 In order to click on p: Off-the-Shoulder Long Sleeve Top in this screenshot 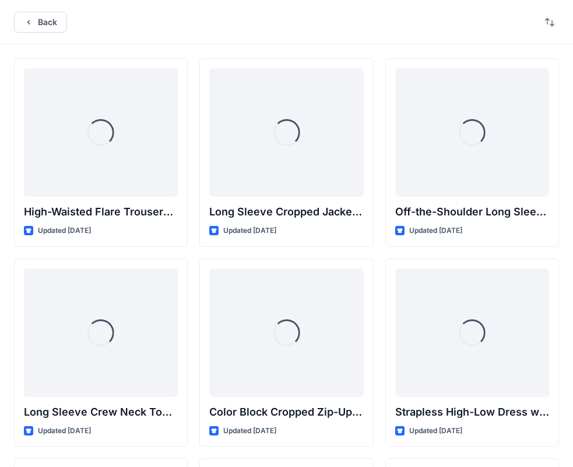, I will do `click(473, 212)`.